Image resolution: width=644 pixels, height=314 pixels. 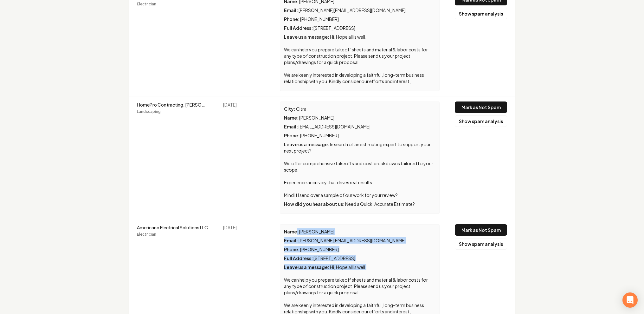 What do you see at coordinates (172, 105) in the screenshot?
I see `span: HomePro Contracting, Handyman Dallas, Licensed General Contractors in Dallas.` at bounding box center [172, 105].